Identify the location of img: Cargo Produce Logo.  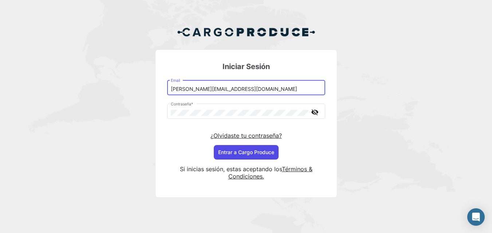
(246, 32).